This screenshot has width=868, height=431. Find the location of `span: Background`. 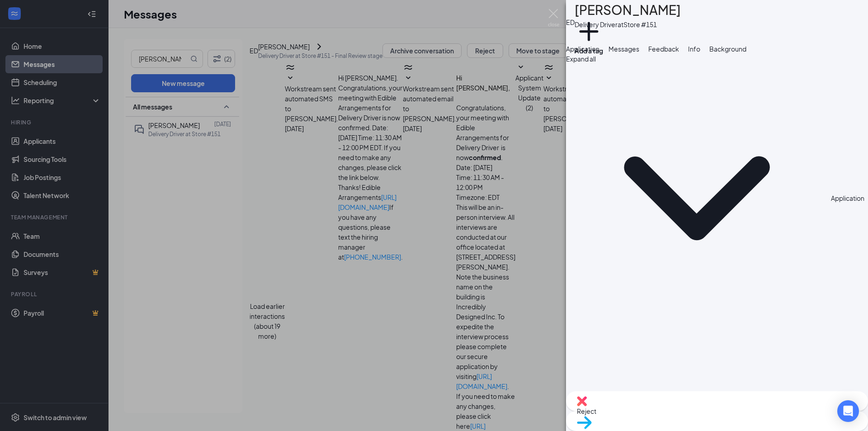

span: Background is located at coordinates (728, 49).